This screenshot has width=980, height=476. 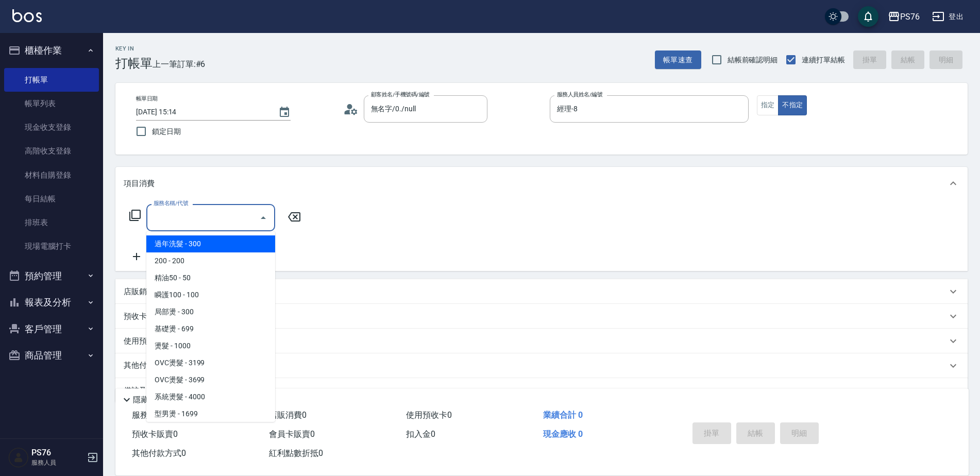 What do you see at coordinates (143, 341) in the screenshot?
I see `p: 使用預收卡` at bounding box center [143, 341].